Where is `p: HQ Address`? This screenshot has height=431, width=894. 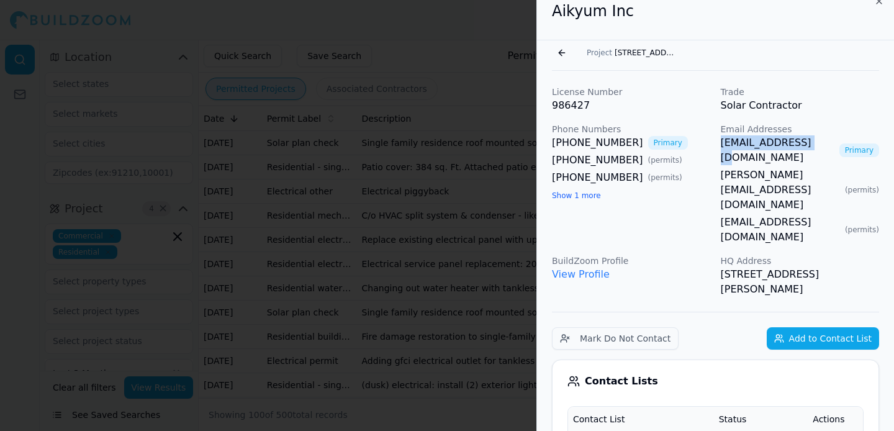
p: HQ Address is located at coordinates (800, 261).